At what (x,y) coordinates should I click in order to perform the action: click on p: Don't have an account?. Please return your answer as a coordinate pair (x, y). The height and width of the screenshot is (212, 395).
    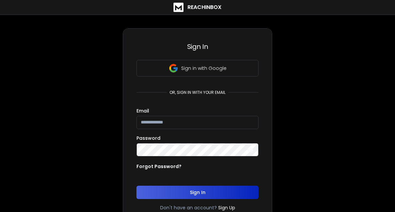
    Looking at the image, I should click on (188, 208).